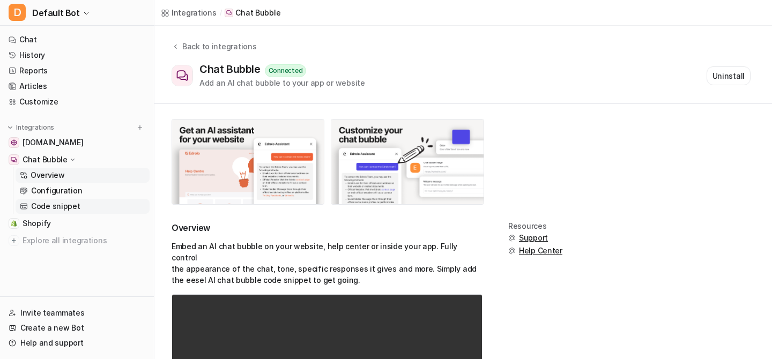 This screenshot has height=359, width=772. Describe the element at coordinates (35, 128) in the screenshot. I see `p: Integrations` at that location.